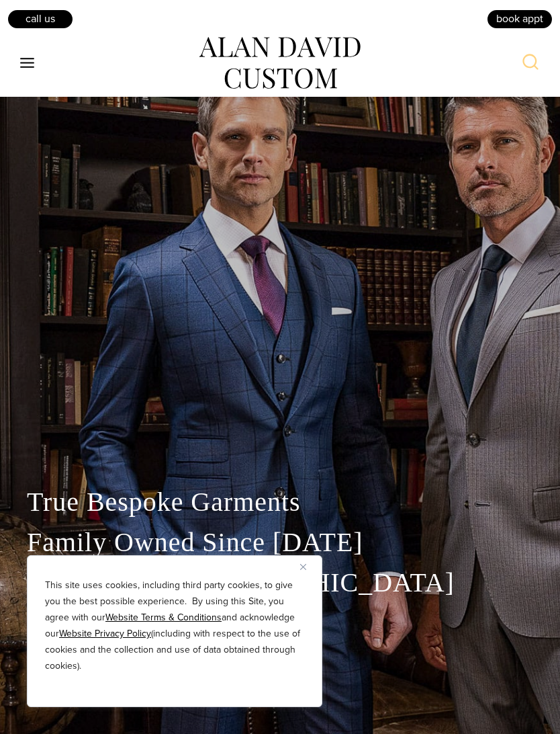  Describe the element at coordinates (163, 617) in the screenshot. I see `a: Website Terms & Conditions` at that location.